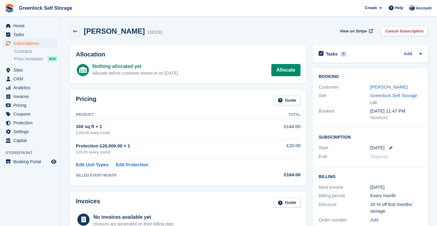 This screenshot has width=437, height=226. What do you see at coordinates (396, 208) in the screenshot?
I see `div: 20 % off first months' storage` at bounding box center [396, 208].